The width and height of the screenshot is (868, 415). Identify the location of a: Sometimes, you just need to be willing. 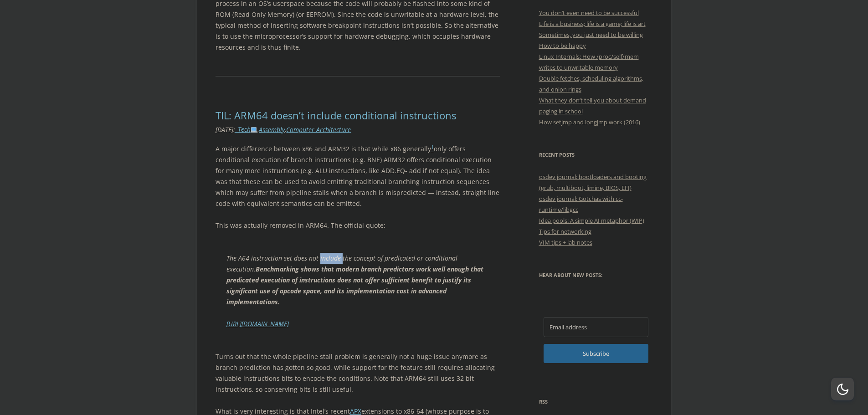
(591, 34).